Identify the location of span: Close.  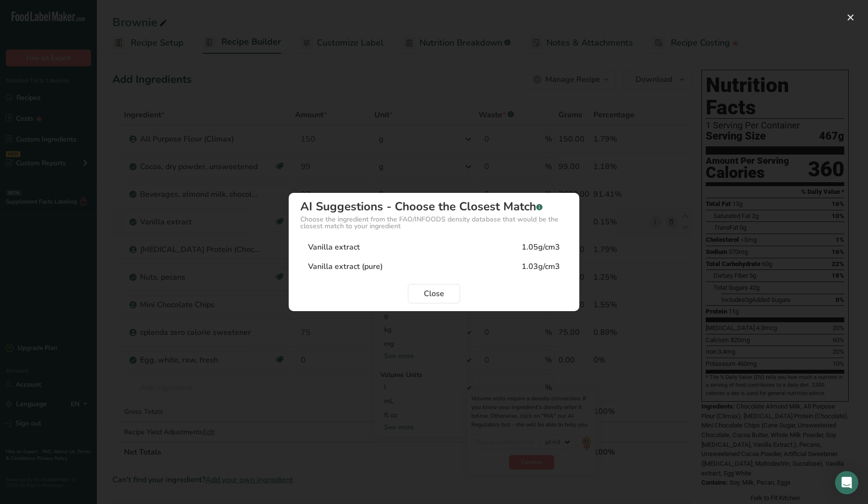
(434, 294).